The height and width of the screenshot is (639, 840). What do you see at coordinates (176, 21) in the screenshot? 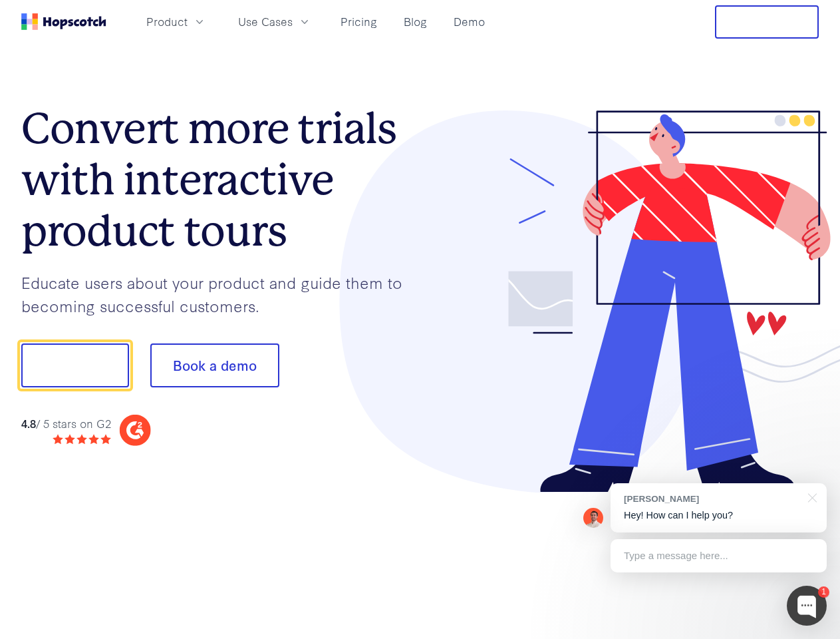
I see `button: Product` at bounding box center [176, 21].